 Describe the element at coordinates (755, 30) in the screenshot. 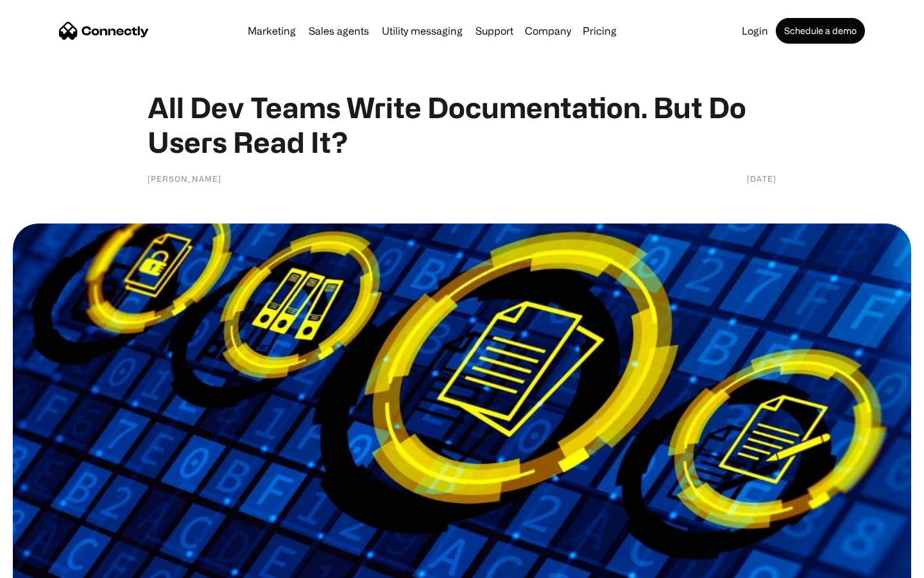

I see `a: Login` at that location.